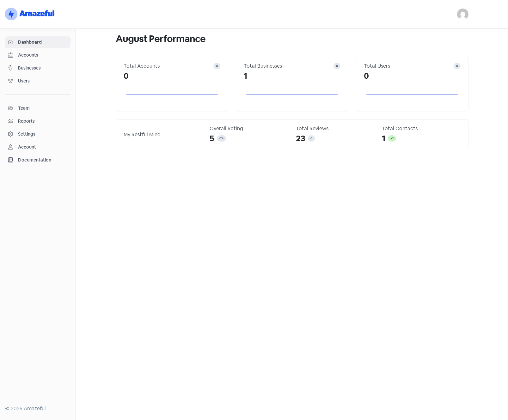 The image size is (508, 420). I want to click on span: Accounts, so click(43, 55).